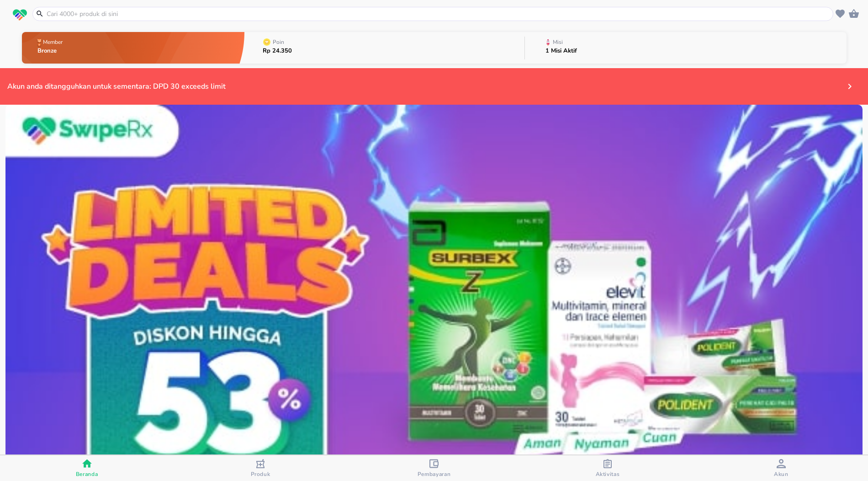 The height and width of the screenshot is (481, 868). Describe the element at coordinates (277, 50) in the screenshot. I see `p: Rp 24.350` at that location.